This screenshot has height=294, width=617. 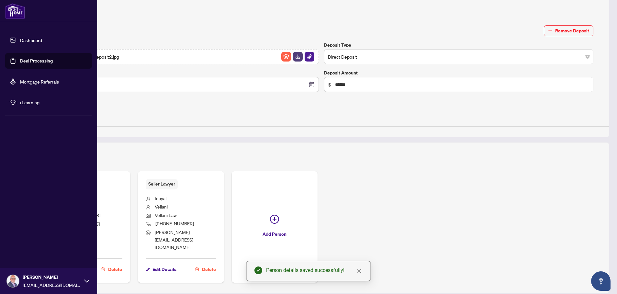 What do you see at coordinates (166, 215) in the screenshot?
I see `span: Vellani Law` at bounding box center [166, 215].